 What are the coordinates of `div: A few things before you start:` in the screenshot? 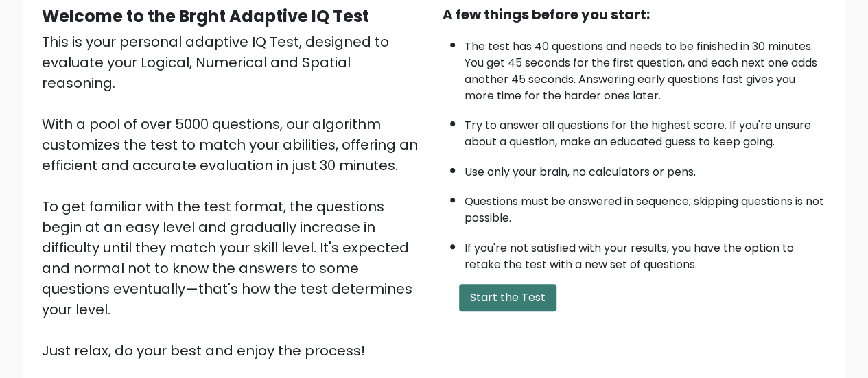 It's located at (635, 14).